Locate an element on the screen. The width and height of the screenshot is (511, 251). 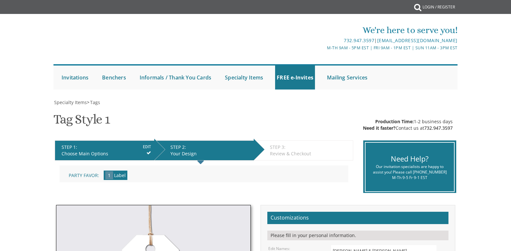
span: Tags is located at coordinates (95, 102).